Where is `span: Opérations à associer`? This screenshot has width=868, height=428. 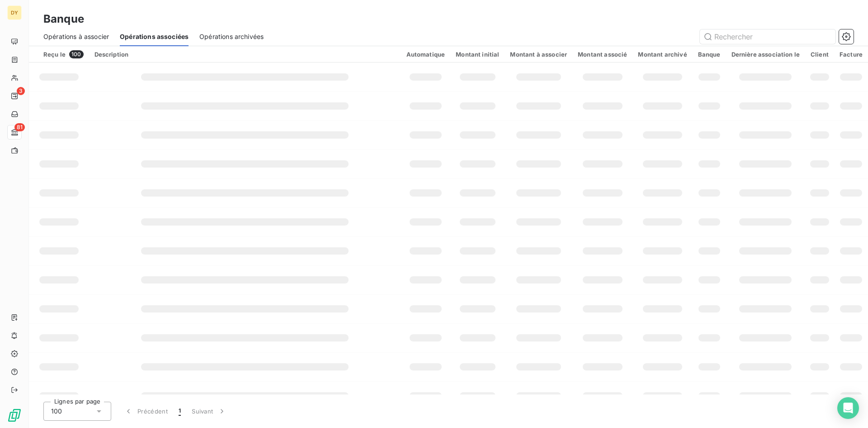 span: Opérations à associer is located at coordinates (76, 36).